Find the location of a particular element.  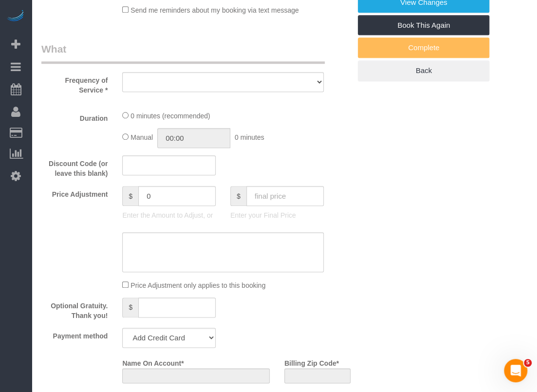

label: Payment method is located at coordinates (74, 334).